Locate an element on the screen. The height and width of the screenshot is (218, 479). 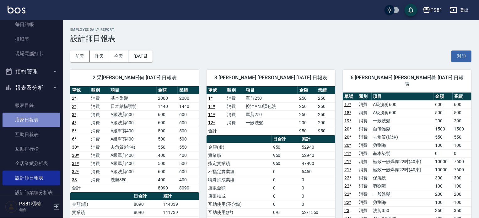
button: 今天 is located at coordinates (119, 56).